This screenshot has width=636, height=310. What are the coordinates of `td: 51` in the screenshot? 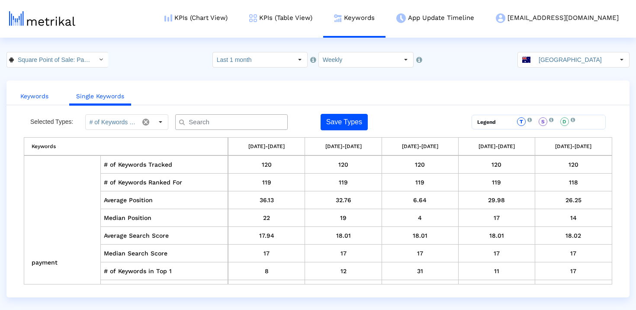 It's located at (420, 289).